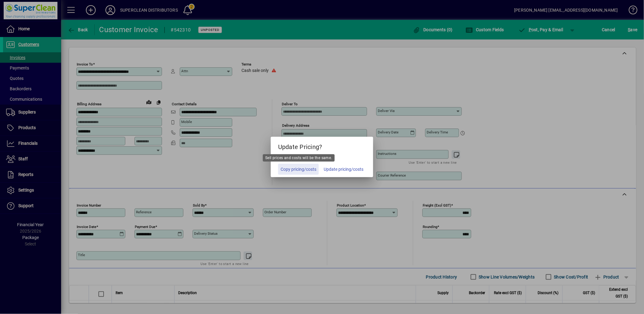 This screenshot has height=314, width=644. What do you see at coordinates (298, 169) in the screenshot?
I see `button: Copy pricing/costs` at bounding box center [298, 169].